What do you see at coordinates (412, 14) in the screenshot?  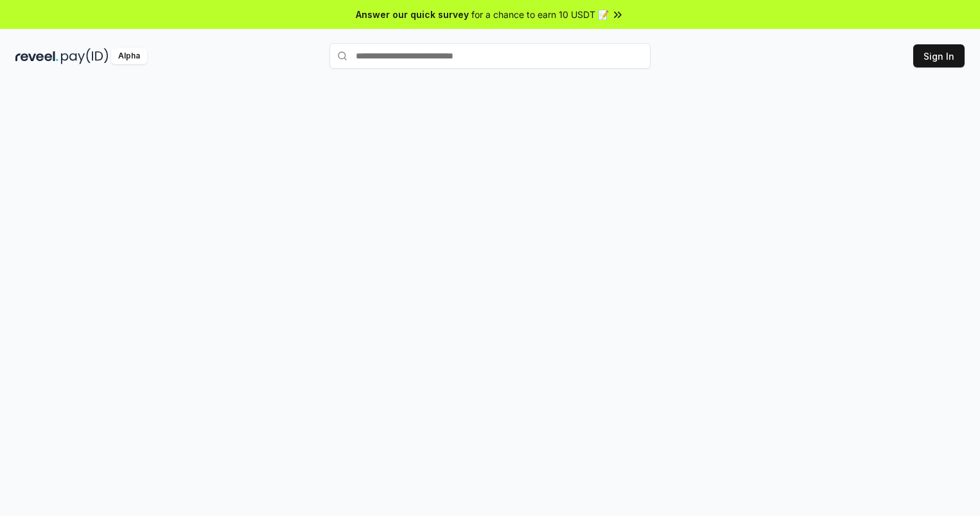 I see `span: Answer our quick survey` at bounding box center [412, 14].